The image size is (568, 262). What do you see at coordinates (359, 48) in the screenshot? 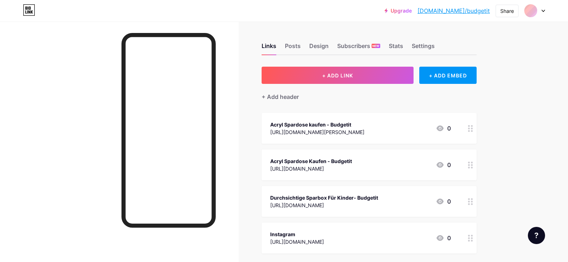
I see `div: Subscribers` at bounding box center [359, 48].